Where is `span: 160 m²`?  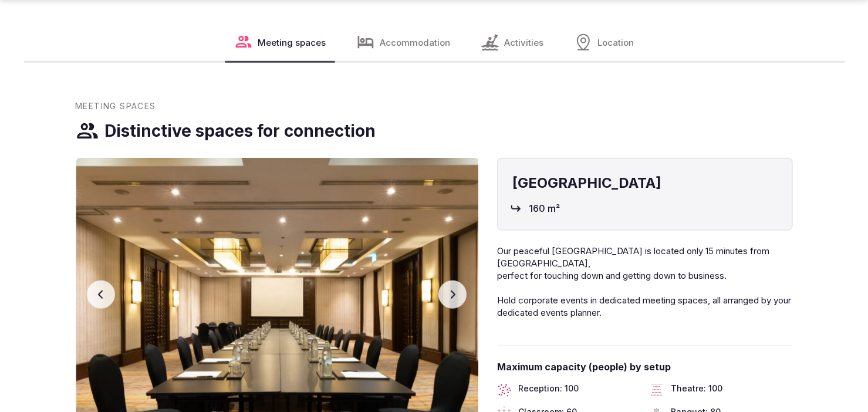
span: 160 m² is located at coordinates (544, 208).